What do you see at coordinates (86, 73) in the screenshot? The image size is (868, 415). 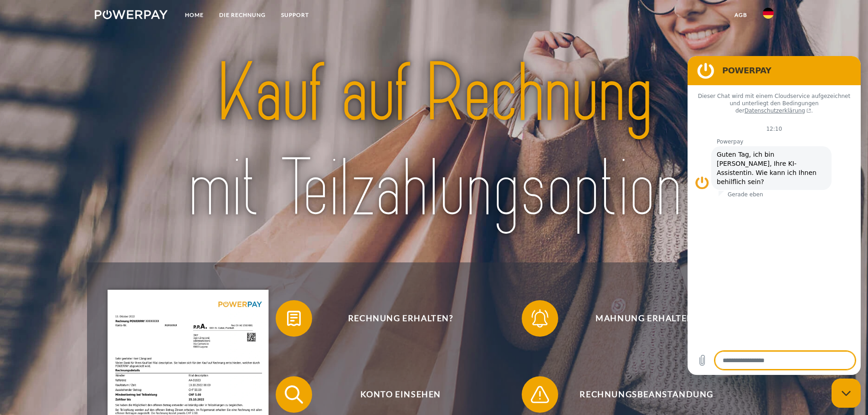 I see `p: 12:10` at bounding box center [86, 73].